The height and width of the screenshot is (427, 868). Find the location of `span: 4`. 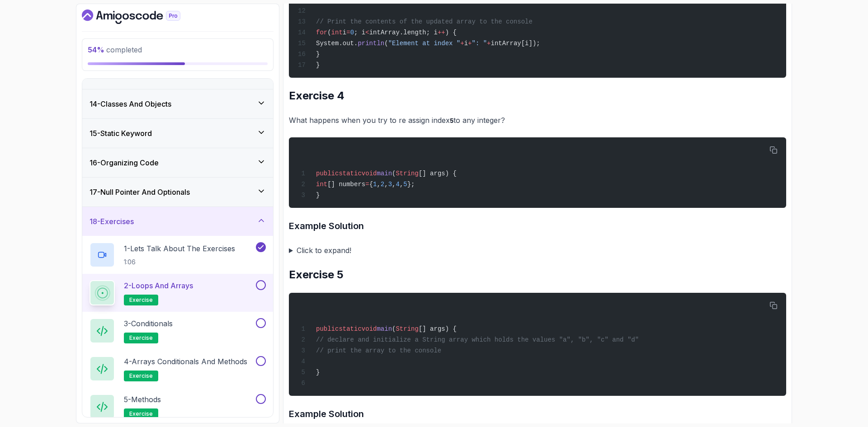

span: 4 is located at coordinates (397, 184).